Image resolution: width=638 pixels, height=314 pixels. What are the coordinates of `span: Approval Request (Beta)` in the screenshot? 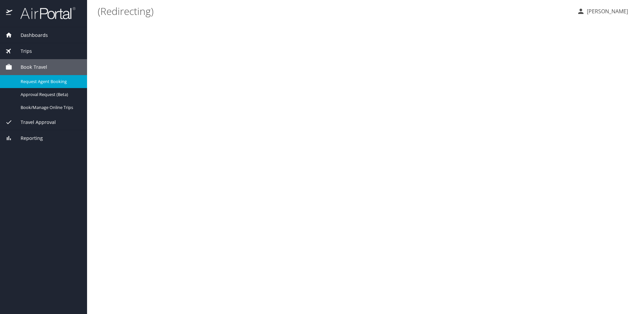 It's located at (50, 94).